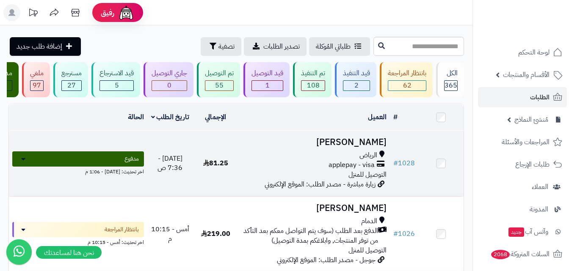  Describe the element at coordinates (313, 86) in the screenshot. I see `span: 108` at that location.